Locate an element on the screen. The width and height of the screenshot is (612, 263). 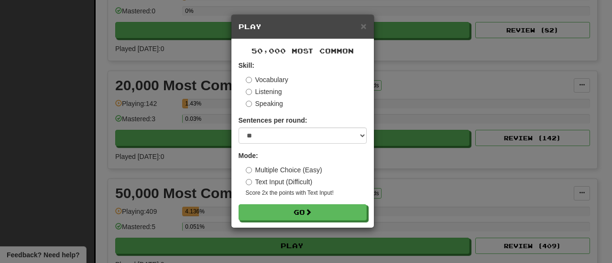
h5: Play is located at coordinates (303, 27).